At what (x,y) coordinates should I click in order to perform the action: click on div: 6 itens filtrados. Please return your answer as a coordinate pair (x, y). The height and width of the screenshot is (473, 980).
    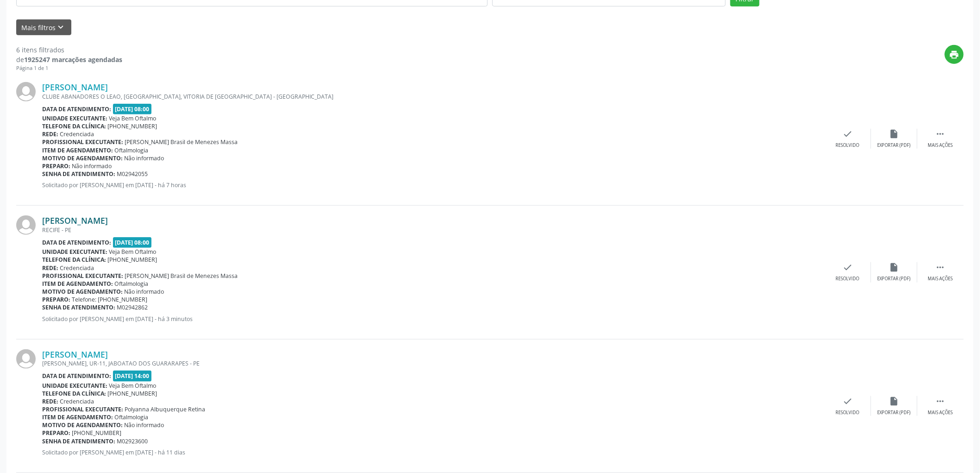
    Looking at the image, I should click on (69, 50).